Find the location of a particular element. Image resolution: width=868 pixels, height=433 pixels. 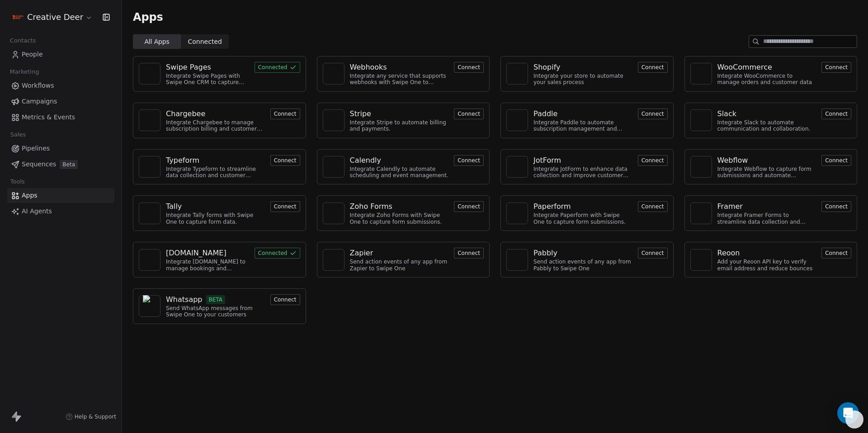

a: WhatsappBETA is located at coordinates (215, 299).